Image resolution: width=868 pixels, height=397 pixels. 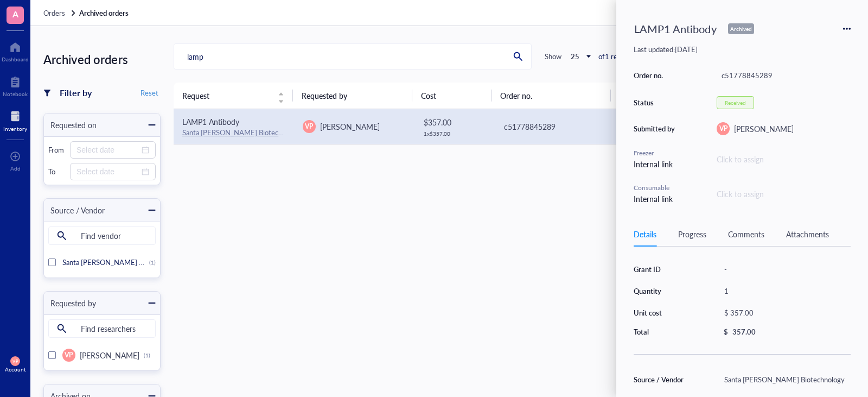 What do you see at coordinates (661, 332) in the screenshot?
I see `div: Total` at bounding box center [661, 332].